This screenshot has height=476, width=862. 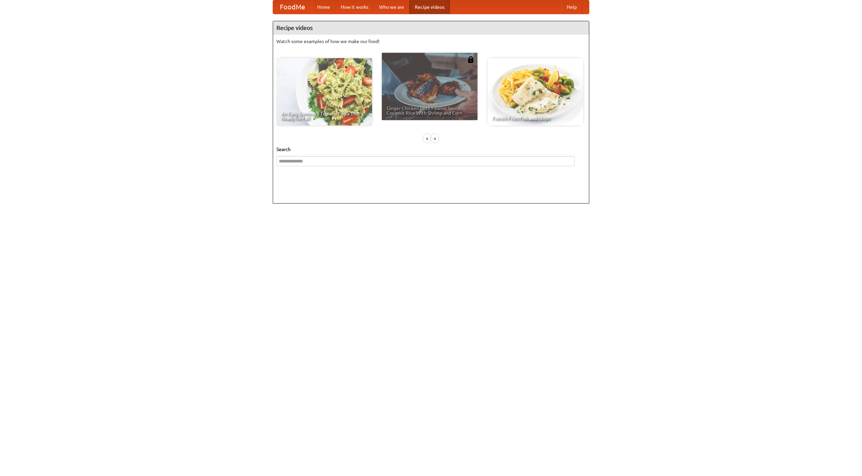 I want to click on a: FoodMe, so click(x=292, y=7).